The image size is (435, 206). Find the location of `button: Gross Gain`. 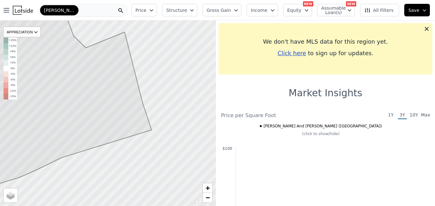

button: Gross Gain is located at coordinates (222, 10).